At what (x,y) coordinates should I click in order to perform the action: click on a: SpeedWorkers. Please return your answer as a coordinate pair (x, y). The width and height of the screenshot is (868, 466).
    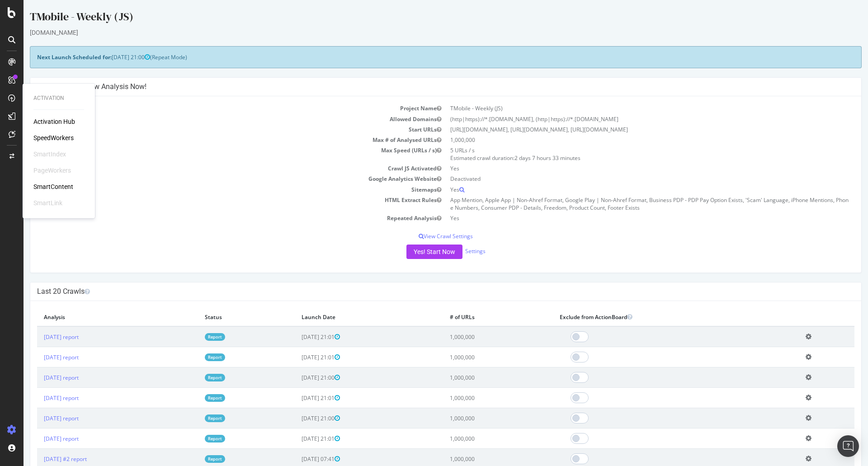
    Looking at the image, I should click on (53, 138).